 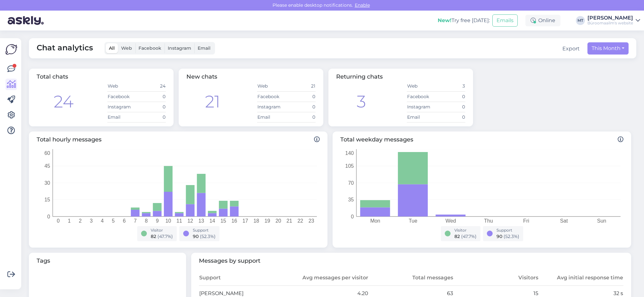 What do you see at coordinates (278, 221) in the screenshot?
I see `tspan: 20` at bounding box center [278, 221].